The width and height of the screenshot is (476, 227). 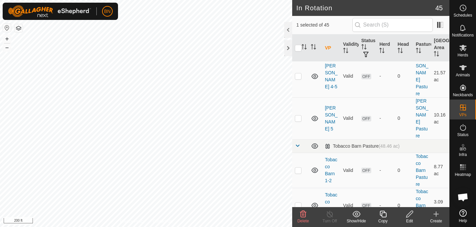 What do you see at coordinates (19, 28) in the screenshot?
I see `button: Map Layers` at bounding box center [19, 28].